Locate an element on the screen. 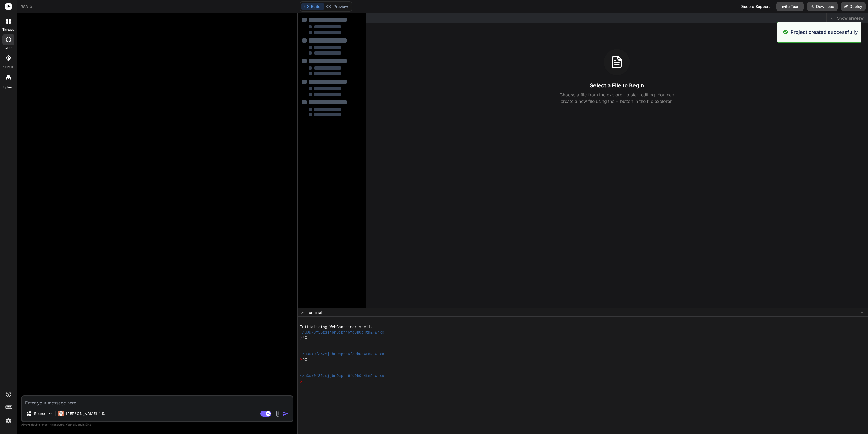 The image size is (868, 434). span: Initializing WebContainer shell... is located at coordinates (339, 327).